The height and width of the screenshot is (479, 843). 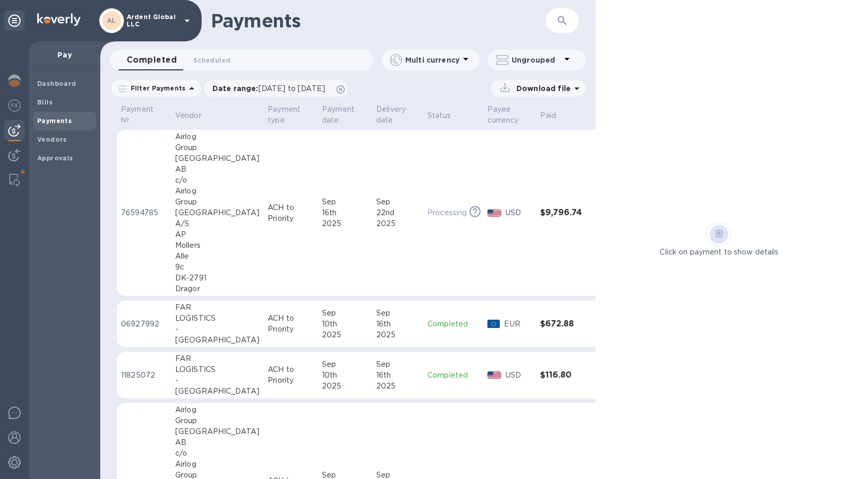 I want to click on span: Payment date, so click(x=345, y=115).